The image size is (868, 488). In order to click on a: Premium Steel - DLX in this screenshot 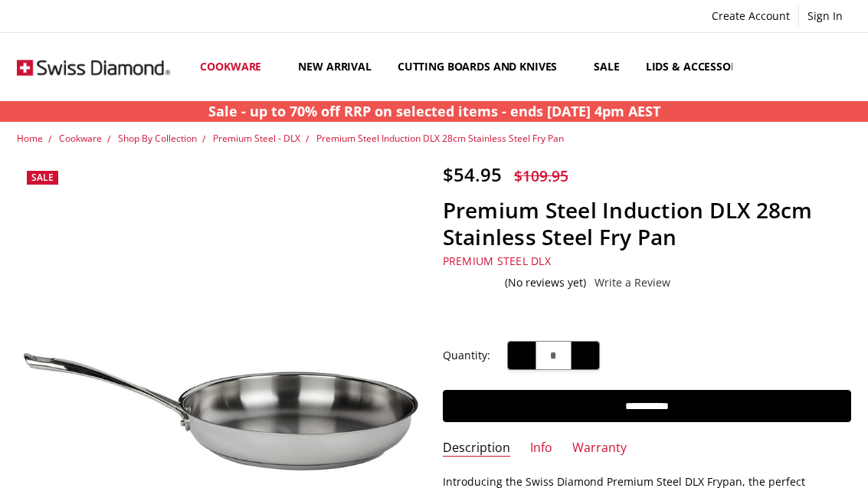, I will do `click(256, 138)`.